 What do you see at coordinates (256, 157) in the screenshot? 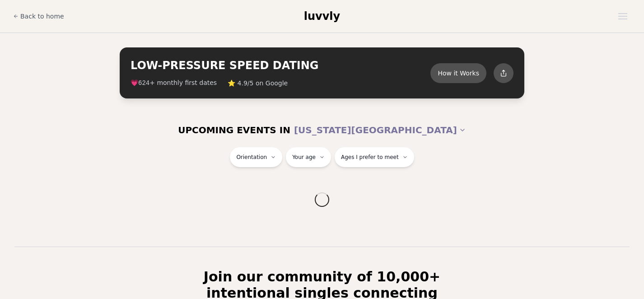
I see `button: Orientation` at bounding box center [256, 157].